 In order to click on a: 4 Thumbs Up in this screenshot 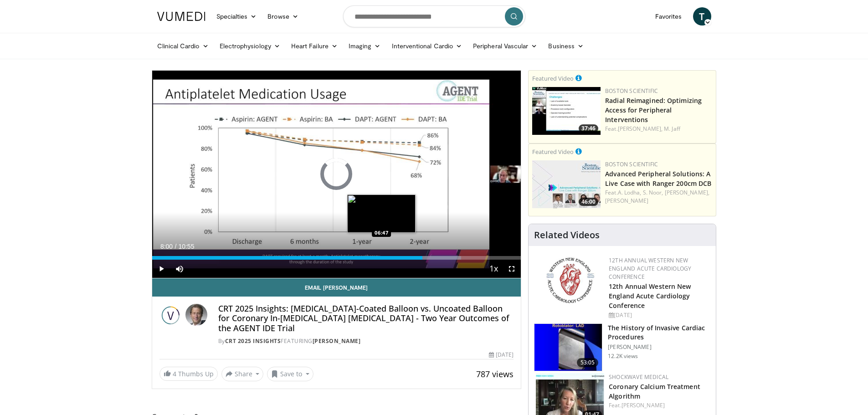, I will do `click(189, 374)`.